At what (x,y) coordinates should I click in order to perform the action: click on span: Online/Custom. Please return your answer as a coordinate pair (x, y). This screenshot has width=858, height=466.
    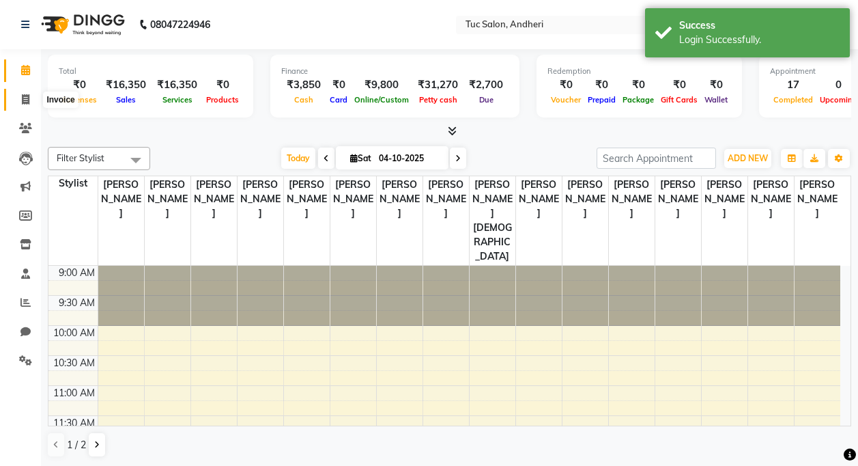
    Looking at the image, I should click on (382, 100).